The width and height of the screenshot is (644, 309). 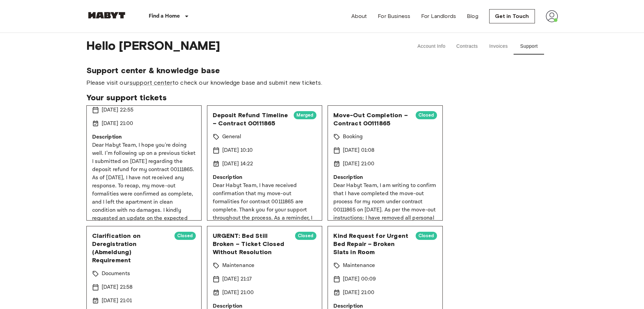 What do you see at coordinates (438, 16) in the screenshot?
I see `a: For Landlords` at bounding box center [438, 16].